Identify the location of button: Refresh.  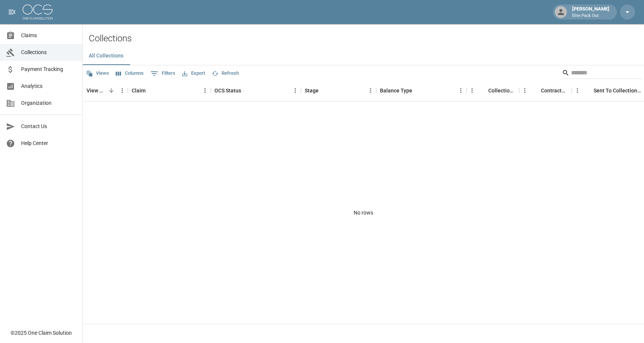
(225, 73).